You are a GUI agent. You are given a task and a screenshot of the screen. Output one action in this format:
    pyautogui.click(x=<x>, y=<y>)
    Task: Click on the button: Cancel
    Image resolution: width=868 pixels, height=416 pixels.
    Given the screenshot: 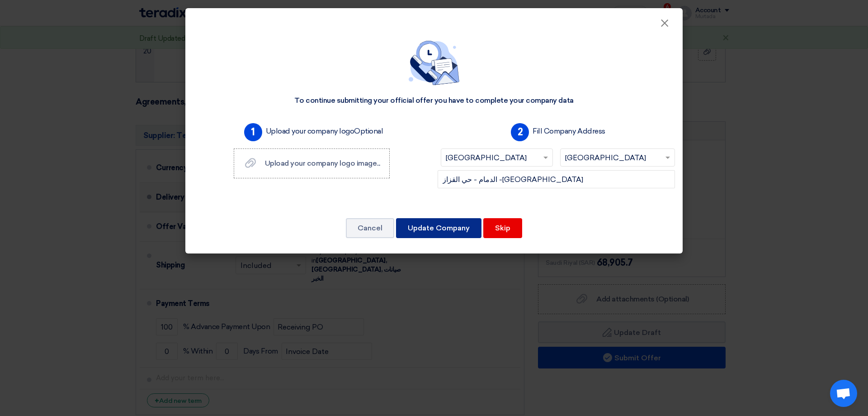 What is the action you would take?
    pyautogui.click(x=370, y=228)
    